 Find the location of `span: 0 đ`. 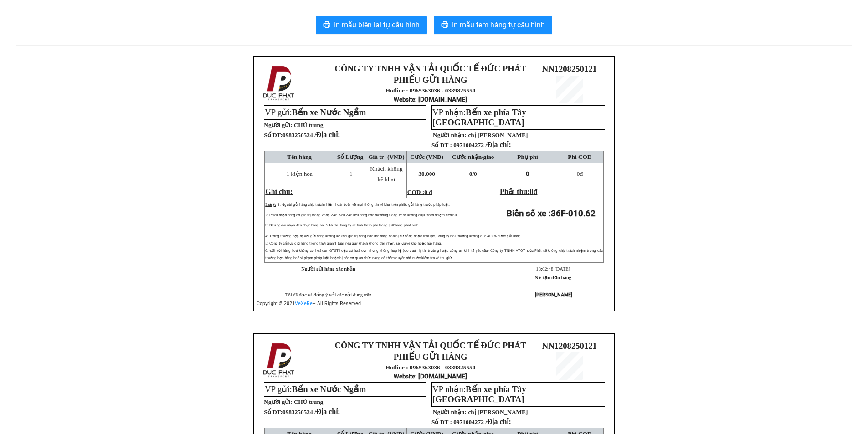

span: 0 đ is located at coordinates (428, 192).